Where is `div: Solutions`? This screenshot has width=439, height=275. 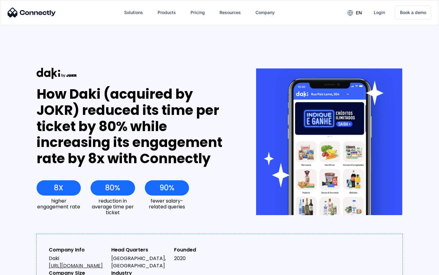 div: Solutions is located at coordinates (134, 13).